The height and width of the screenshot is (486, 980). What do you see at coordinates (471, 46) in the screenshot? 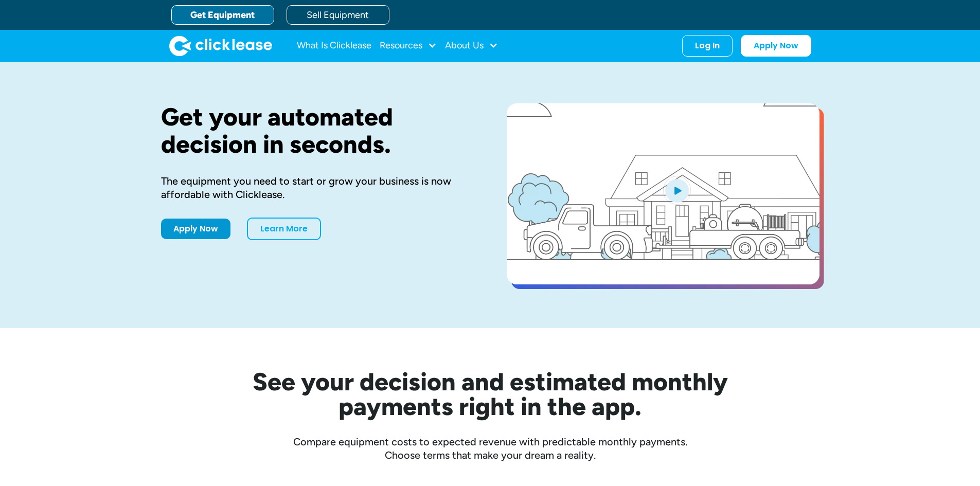
I see `div: About Us` at bounding box center [471, 46].